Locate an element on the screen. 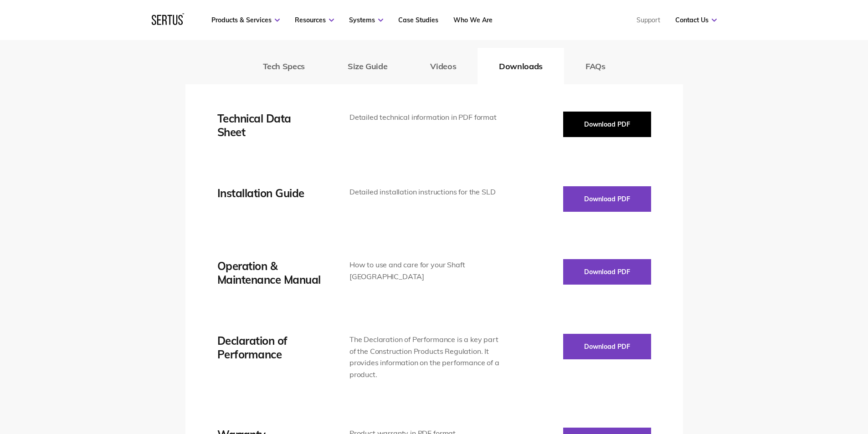  div: Technical Data Sheet is located at coordinates (270, 126).